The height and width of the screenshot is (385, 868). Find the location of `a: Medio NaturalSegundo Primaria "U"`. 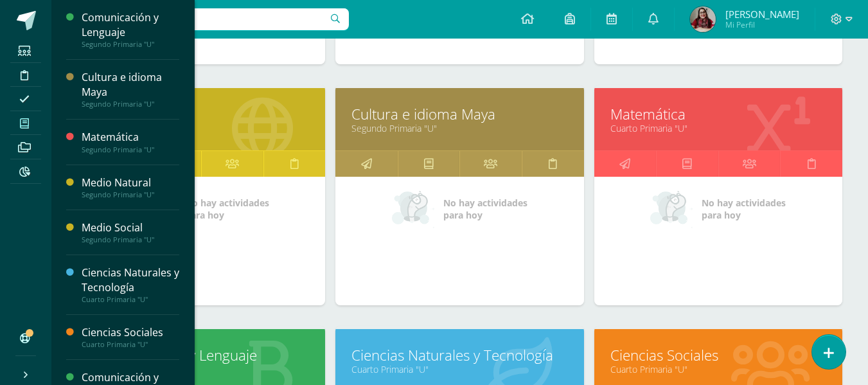

a: Medio NaturalSegundo Primaria "U" is located at coordinates (131, 187).